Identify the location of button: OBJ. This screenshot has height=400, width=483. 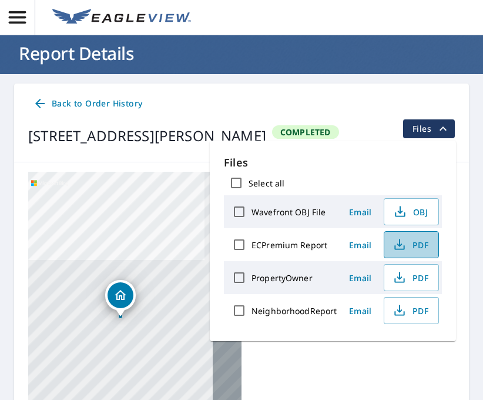
(412, 212).